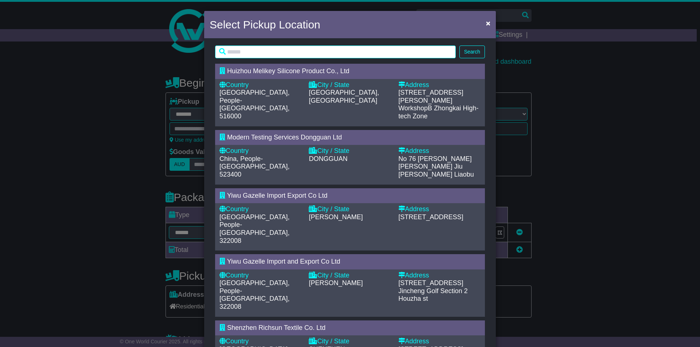  Describe the element at coordinates (472, 52) in the screenshot. I see `button: Search` at that location.